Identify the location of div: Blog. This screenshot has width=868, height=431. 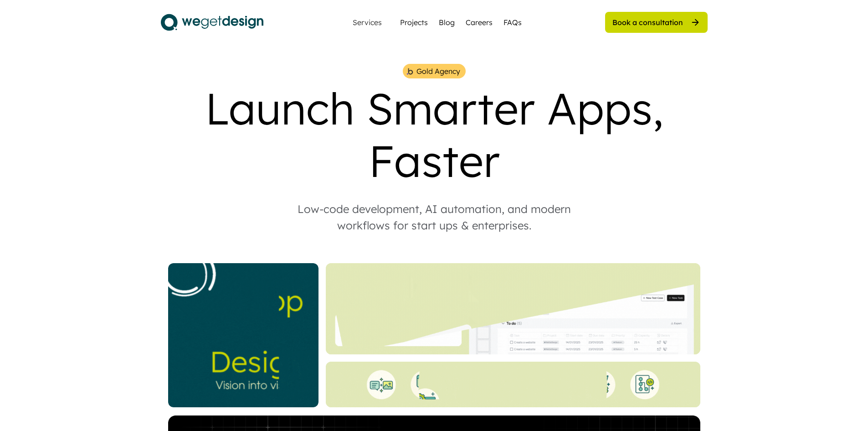
(447, 22).